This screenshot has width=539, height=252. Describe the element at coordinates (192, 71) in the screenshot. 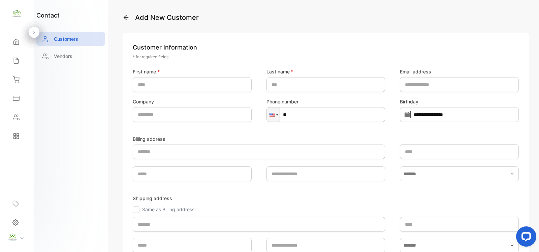

I see `label: First name` at that location.